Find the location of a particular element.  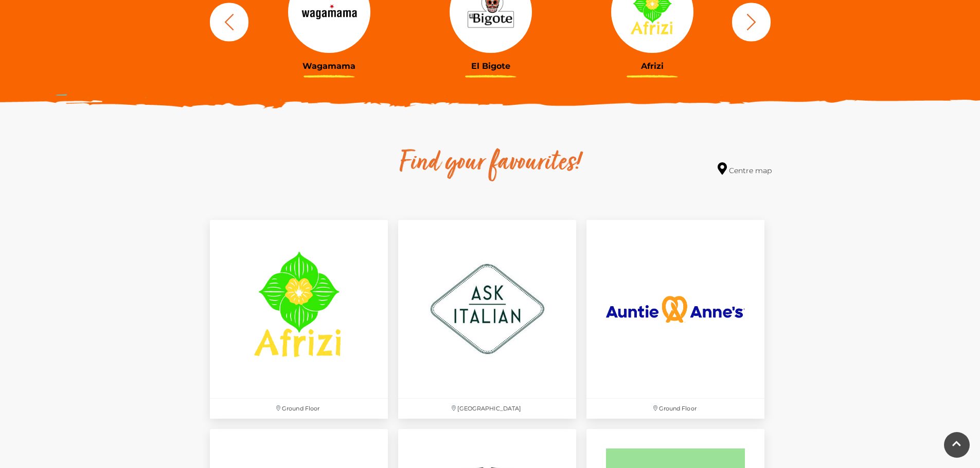

a: Centre map is located at coordinates (744, 169).